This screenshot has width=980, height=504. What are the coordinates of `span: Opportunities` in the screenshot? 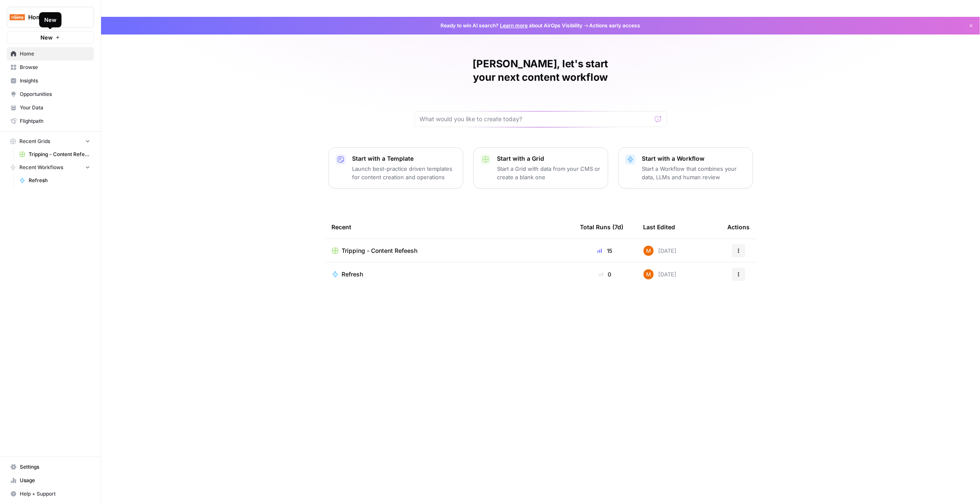 It's located at (54, 94).